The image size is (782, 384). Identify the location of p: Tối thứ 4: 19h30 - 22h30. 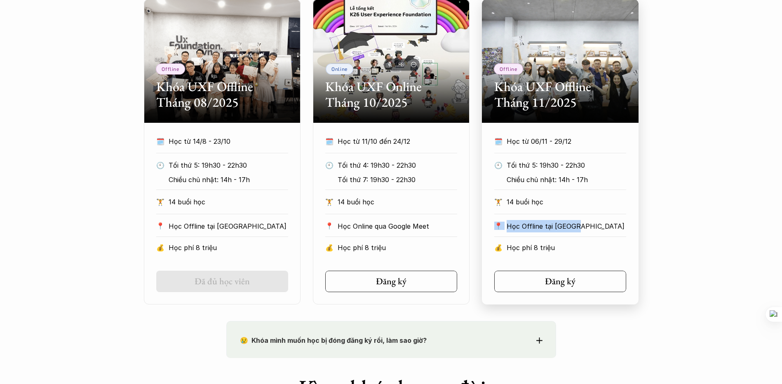
(395, 165).